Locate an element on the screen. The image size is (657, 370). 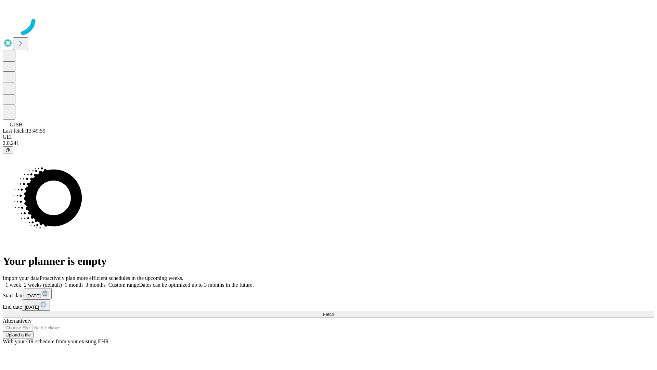
span: Dates can be optimized up to 3 months in the future. is located at coordinates (196, 284).